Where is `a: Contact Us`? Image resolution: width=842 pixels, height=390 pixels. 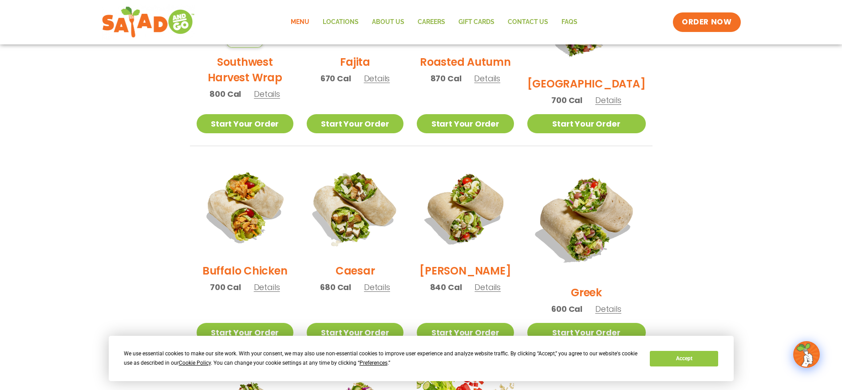
a: Contact Us is located at coordinates (528, 22).